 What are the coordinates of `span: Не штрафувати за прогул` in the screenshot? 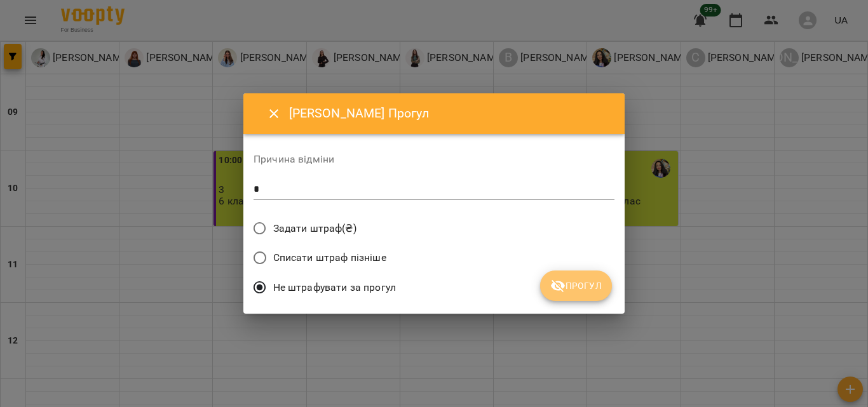 It's located at (334, 287).